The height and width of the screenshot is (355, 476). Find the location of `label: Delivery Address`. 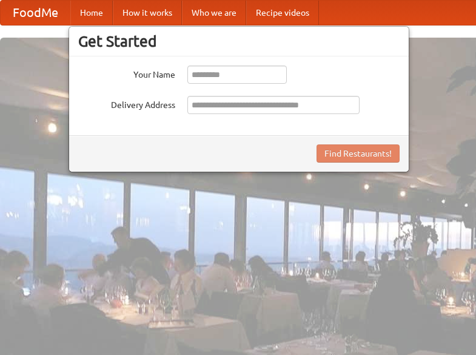

label: Delivery Address is located at coordinates (127, 103).